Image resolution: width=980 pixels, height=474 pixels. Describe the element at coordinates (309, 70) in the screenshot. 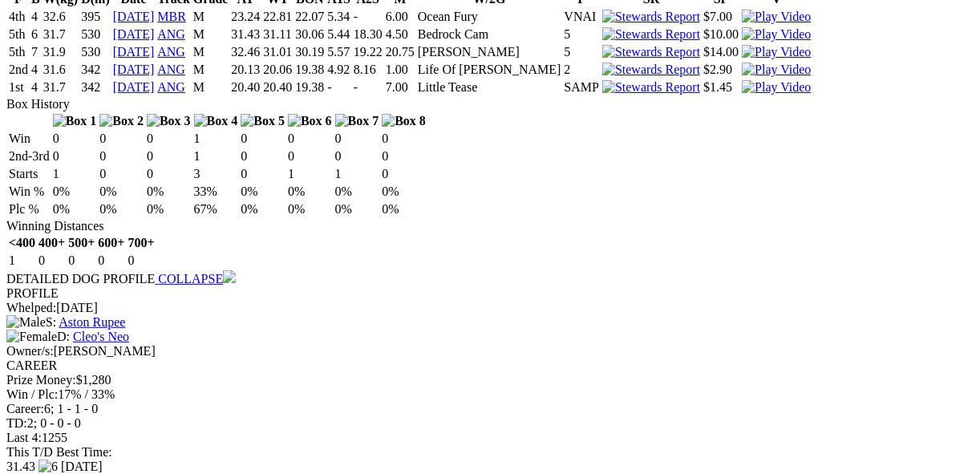

I see `td: 19.38` at that location.